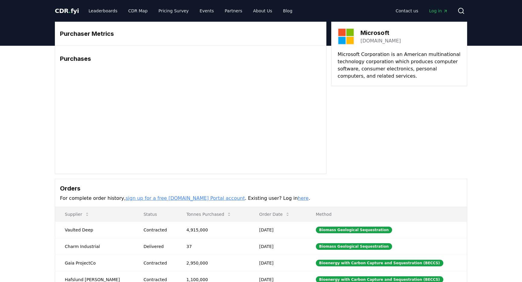 The image size is (522, 282). I want to click on span: CDR fyi, so click(67, 11).